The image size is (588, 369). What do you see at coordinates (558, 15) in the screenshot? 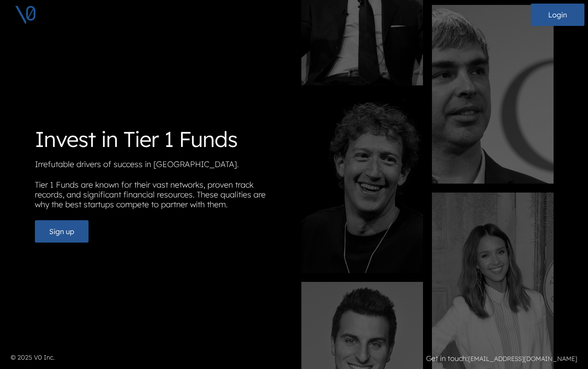
I see `button: Login` at bounding box center [558, 15].